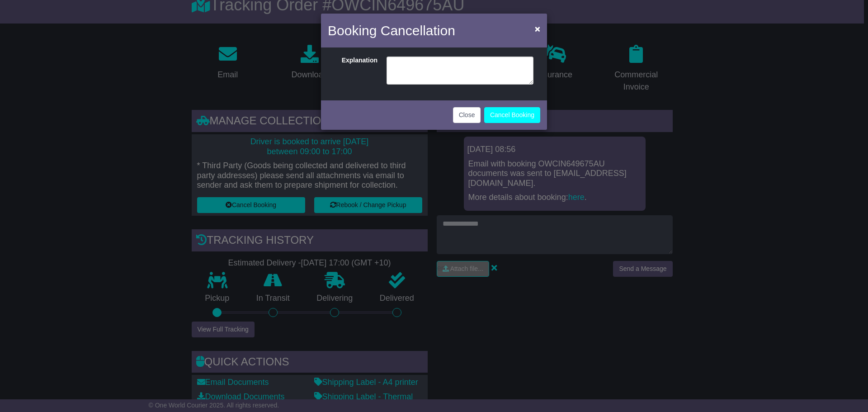 The image size is (868, 412). Describe the element at coordinates (355, 69) in the screenshot. I see `label: Explanation` at that location.